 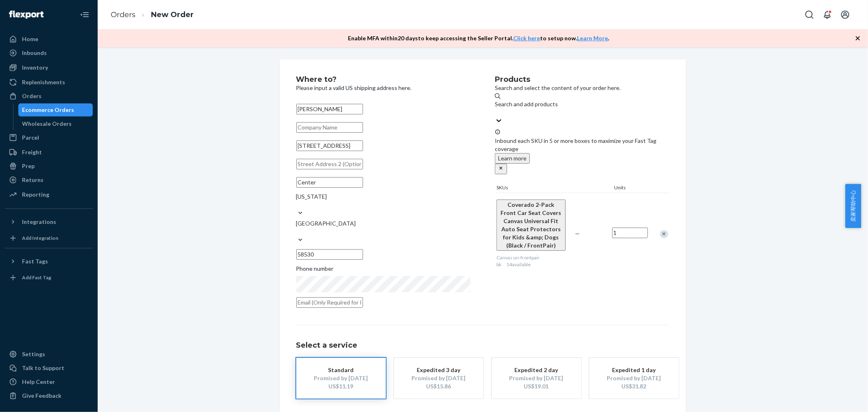 What do you see at coordinates (330, 128) in the screenshot?
I see `input: Company Name` at bounding box center [330, 128].